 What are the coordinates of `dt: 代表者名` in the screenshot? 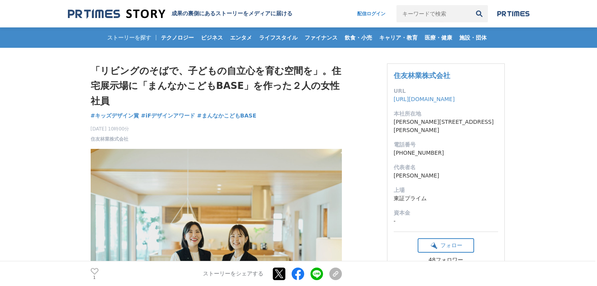 It's located at (446, 168).